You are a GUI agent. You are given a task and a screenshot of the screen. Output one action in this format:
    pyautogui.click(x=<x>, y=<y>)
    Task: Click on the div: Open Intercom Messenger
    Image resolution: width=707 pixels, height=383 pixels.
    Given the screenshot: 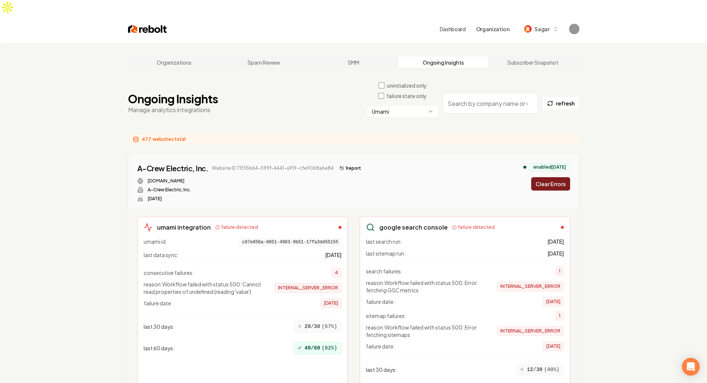 What is the action you would take?
    pyautogui.click(x=691, y=366)
    